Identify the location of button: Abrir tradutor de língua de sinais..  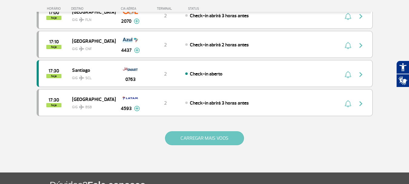
(403, 81).